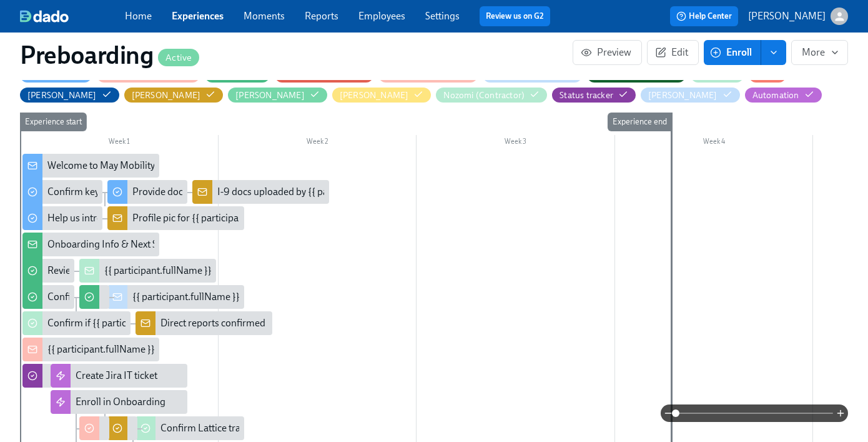 This screenshot has width=868, height=442. What do you see at coordinates (733, 53) in the screenshot?
I see `button: Enroll` at bounding box center [733, 53].